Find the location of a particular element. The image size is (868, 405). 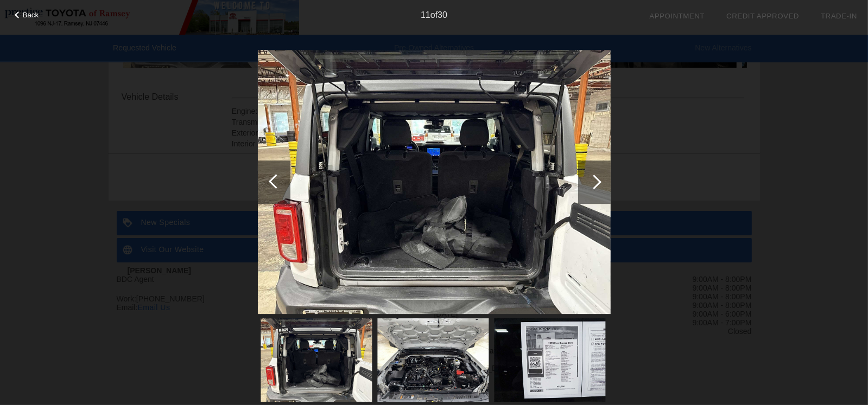

a: Credit Approved is located at coordinates (763, 16).